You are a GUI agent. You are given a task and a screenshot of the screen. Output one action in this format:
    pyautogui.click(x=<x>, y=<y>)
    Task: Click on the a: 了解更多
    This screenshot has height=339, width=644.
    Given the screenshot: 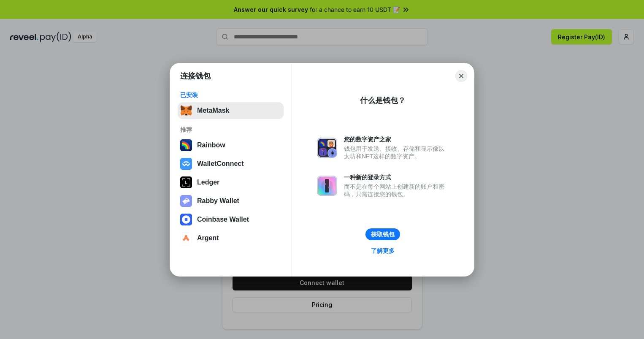 What is the action you would take?
    pyautogui.click(x=383, y=252)
    